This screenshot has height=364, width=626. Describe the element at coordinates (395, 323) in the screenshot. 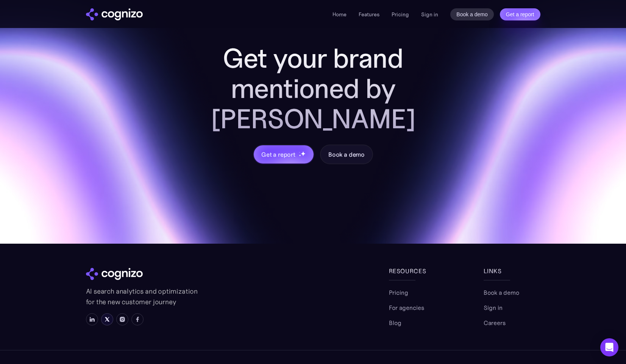

I see `a: Blog` at that location.